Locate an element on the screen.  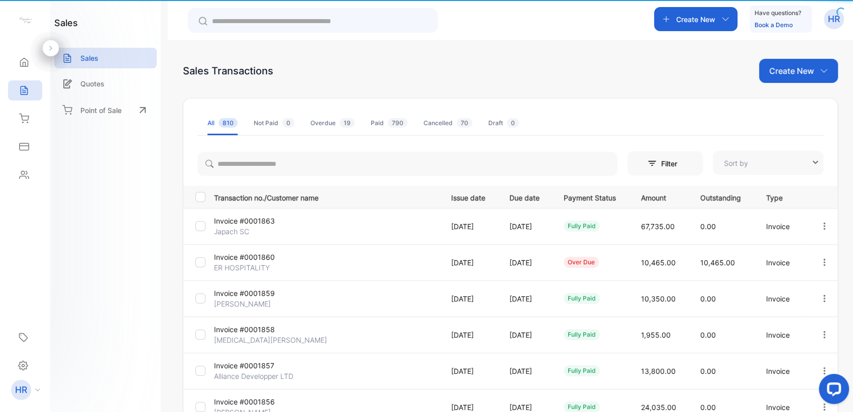
p: Issue date is located at coordinates (469, 196).